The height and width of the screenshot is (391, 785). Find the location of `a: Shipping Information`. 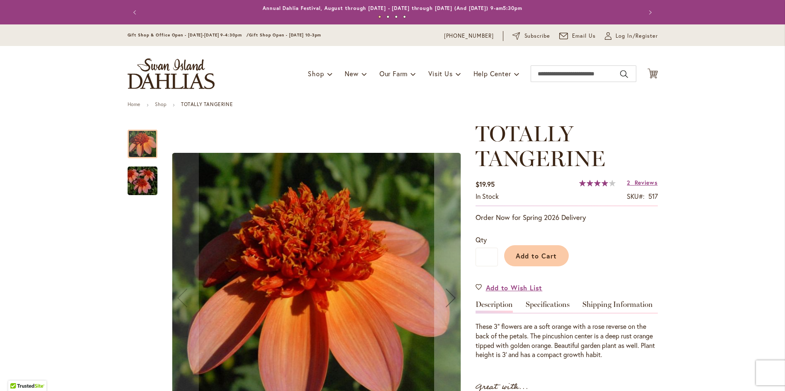

a: Shipping Information is located at coordinates (618, 307).